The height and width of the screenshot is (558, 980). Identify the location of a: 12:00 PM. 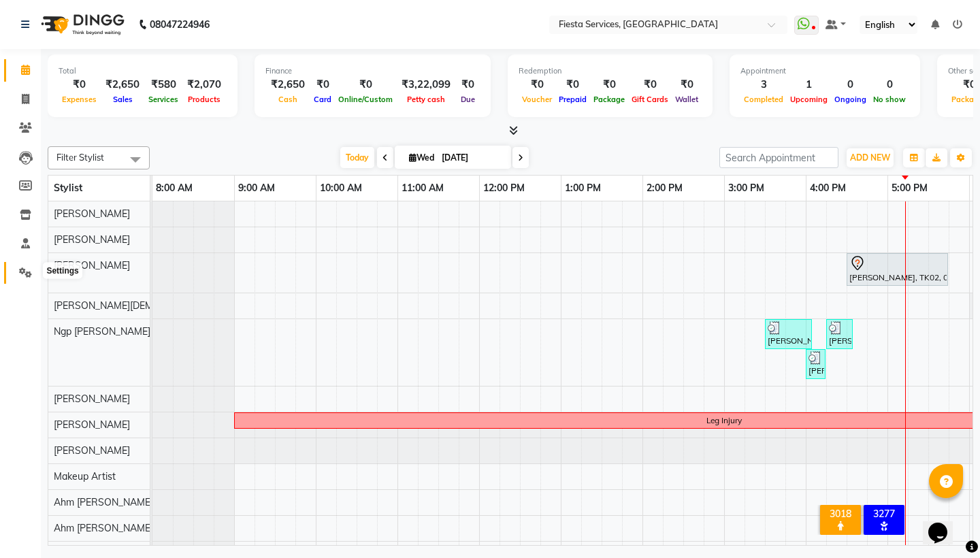
(503, 188).